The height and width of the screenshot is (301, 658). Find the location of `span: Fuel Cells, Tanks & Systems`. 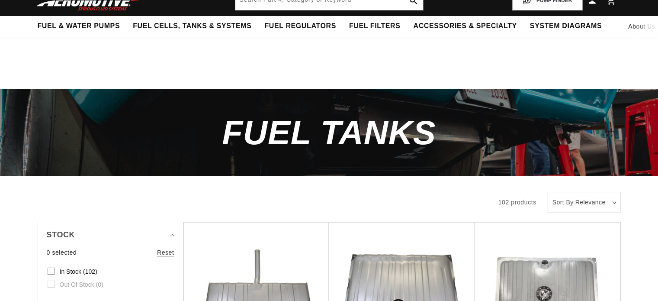

span: Fuel Cells, Tanks & Systems is located at coordinates (192, 26).